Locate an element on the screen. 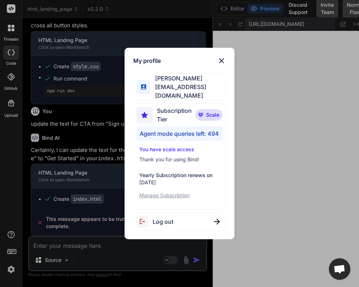  span: Log out is located at coordinates (163, 222).